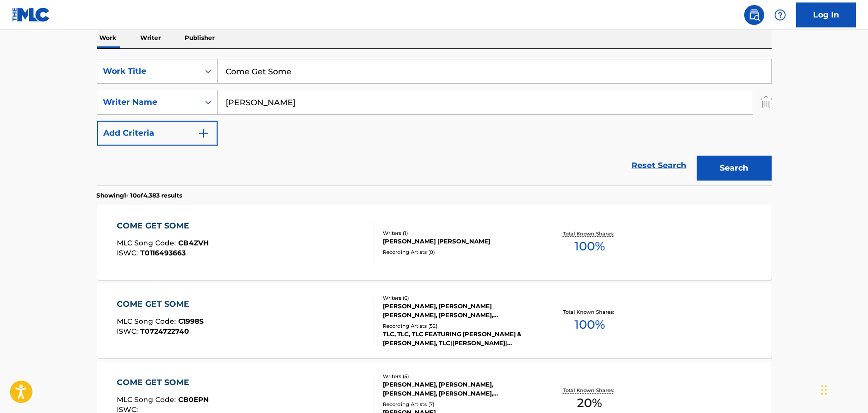 This screenshot has height=413, width=868. I want to click on a: Reset Search, so click(659, 166).